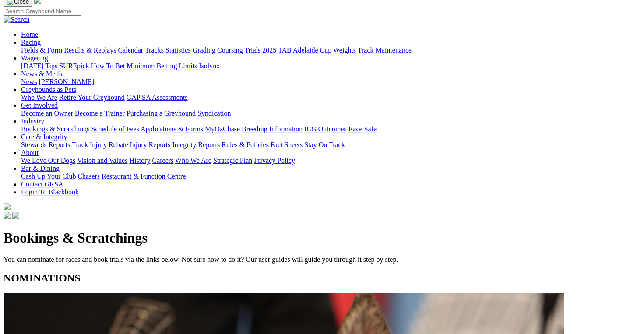  What do you see at coordinates (331, 113) in the screenshot?
I see `div: Get Involved` at bounding box center [331, 113].